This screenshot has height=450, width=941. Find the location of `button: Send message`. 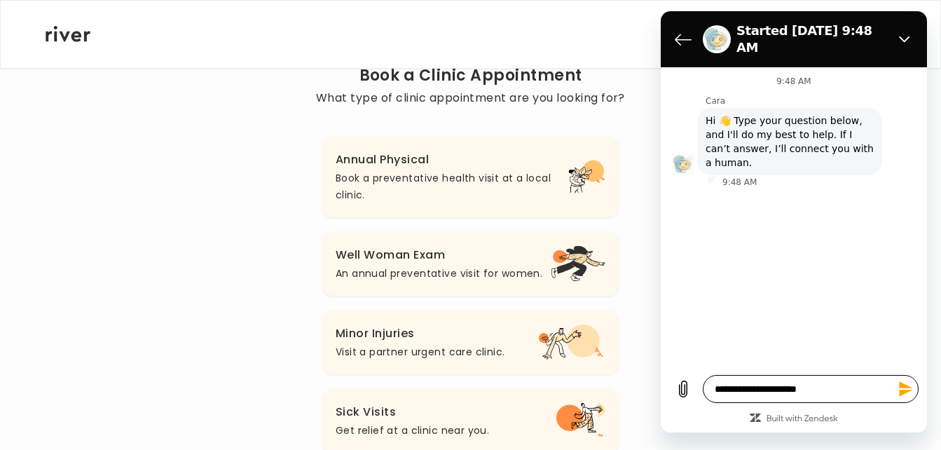

button: Send message is located at coordinates (244, 378).